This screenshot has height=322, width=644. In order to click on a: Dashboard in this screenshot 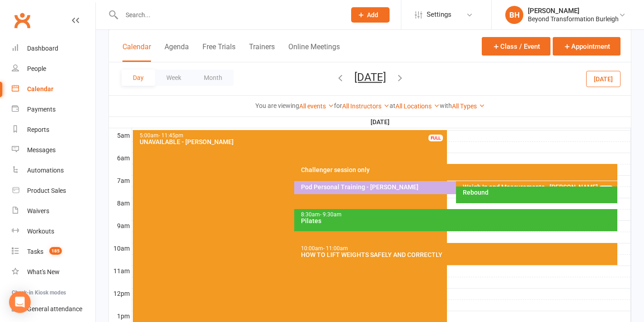, I will do `click(54, 49)`.